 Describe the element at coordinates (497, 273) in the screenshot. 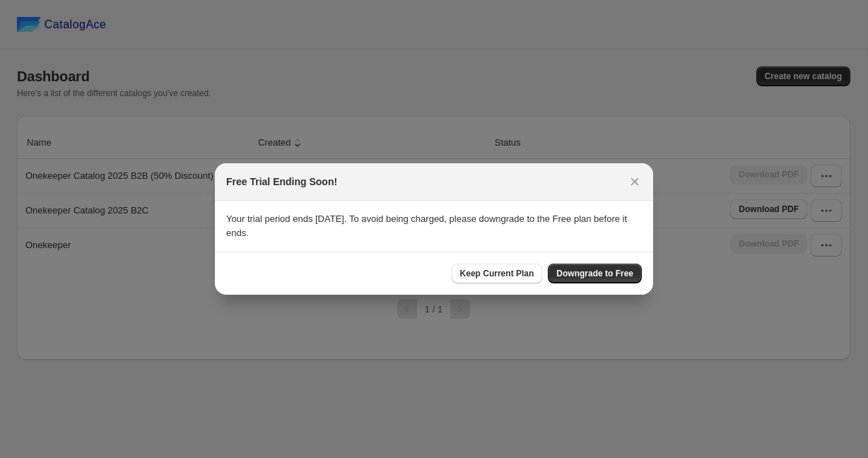

I see `button: Keep Current Plan` at that location.